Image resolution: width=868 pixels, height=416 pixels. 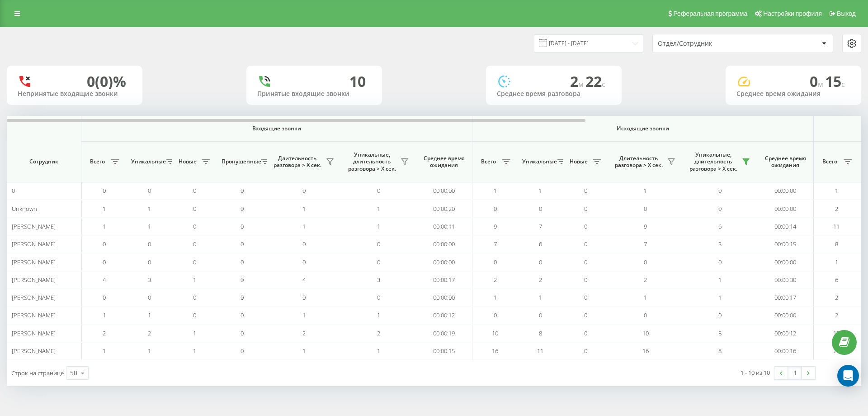 What do you see at coordinates (277, 129) in the screenshot?
I see `span: Входящие звонки` at bounding box center [277, 129].